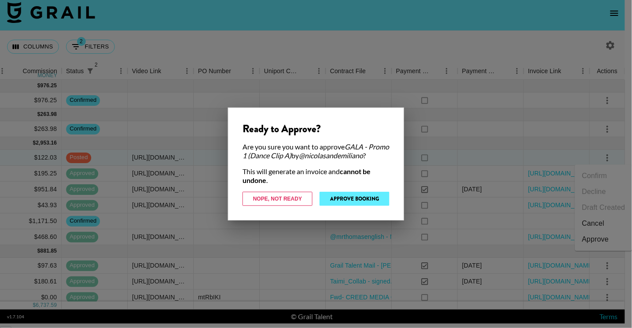 The height and width of the screenshot is (328, 632). What do you see at coordinates (316, 176) in the screenshot?
I see `div: This will generate an invoice and .` at bounding box center [316, 176].